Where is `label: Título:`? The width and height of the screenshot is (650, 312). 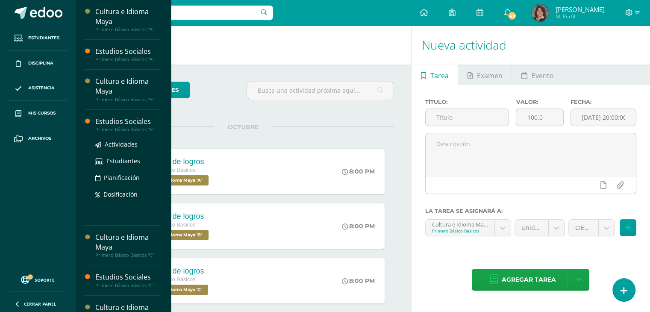 label: Título: is located at coordinates (467, 102).